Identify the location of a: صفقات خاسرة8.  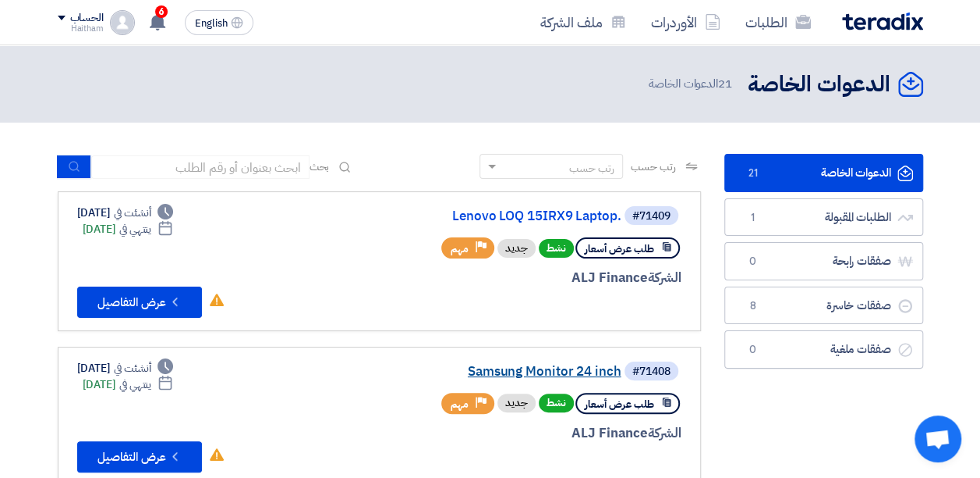
(824, 306).